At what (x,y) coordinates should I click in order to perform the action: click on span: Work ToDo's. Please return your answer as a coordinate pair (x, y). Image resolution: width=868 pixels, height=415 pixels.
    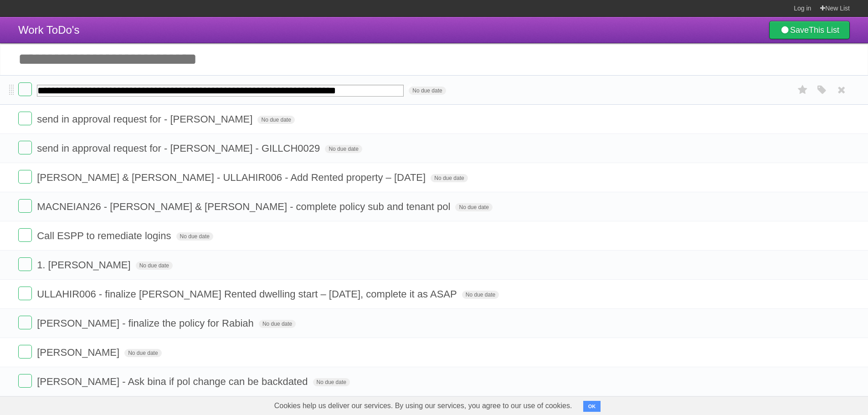
    Looking at the image, I should click on (49, 29).